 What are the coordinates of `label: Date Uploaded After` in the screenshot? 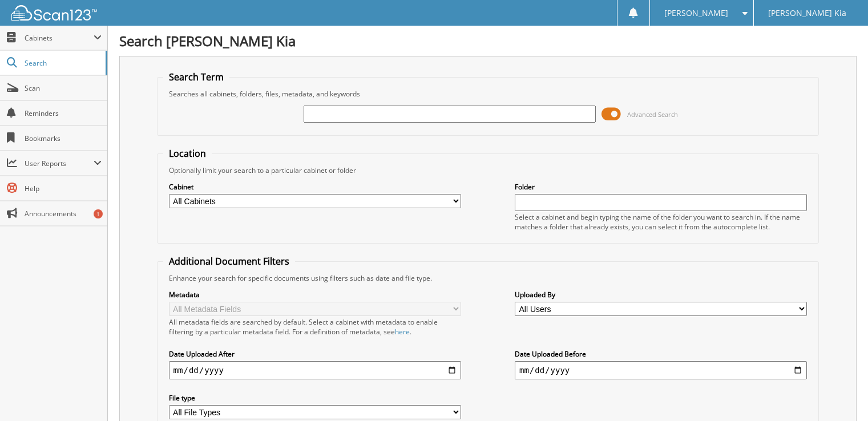 It's located at (315, 354).